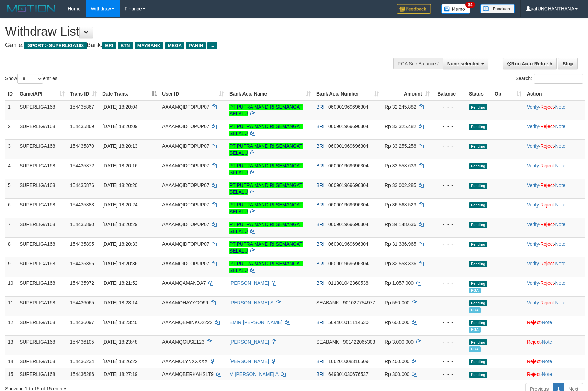 The width and height of the screenshot is (588, 391). Describe the element at coordinates (82, 342) in the screenshot. I see `span: 154436105` at that location.